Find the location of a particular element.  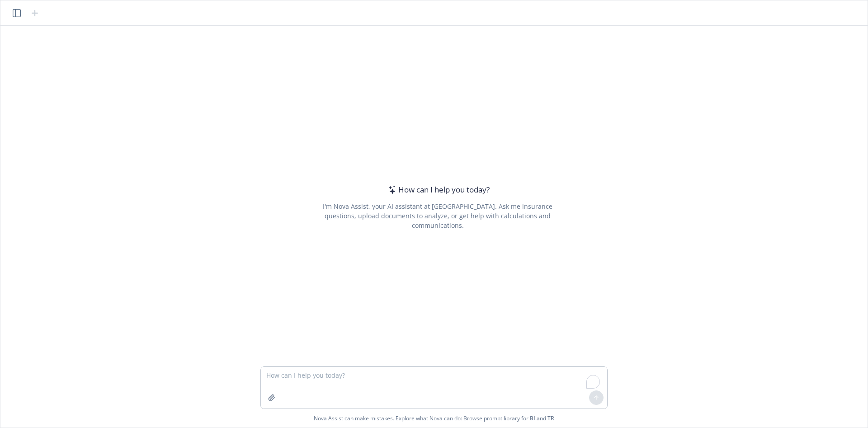

a: BI is located at coordinates (533, 417).